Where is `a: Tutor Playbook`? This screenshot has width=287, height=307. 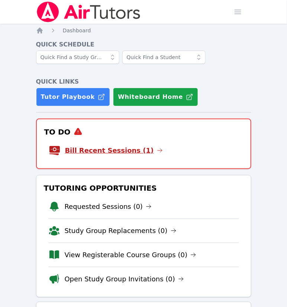 a: Tutor Playbook is located at coordinates (73, 97).